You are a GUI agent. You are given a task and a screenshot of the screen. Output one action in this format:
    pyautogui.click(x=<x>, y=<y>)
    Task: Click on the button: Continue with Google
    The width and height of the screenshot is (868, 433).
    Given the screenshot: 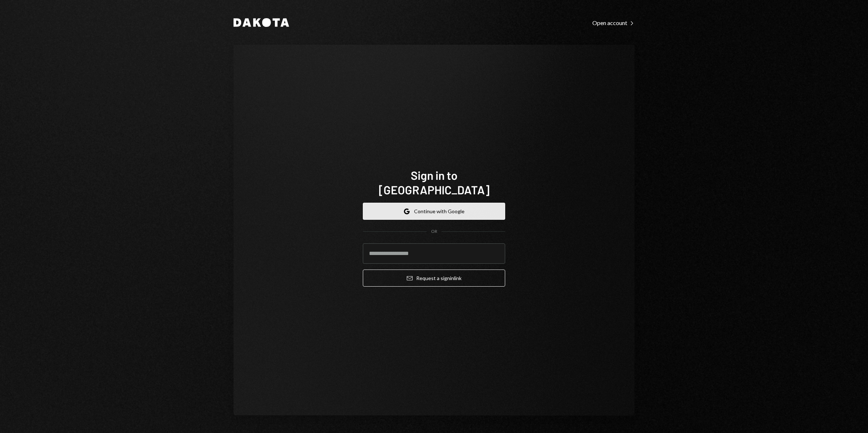 What is the action you would take?
    pyautogui.click(x=434, y=211)
    